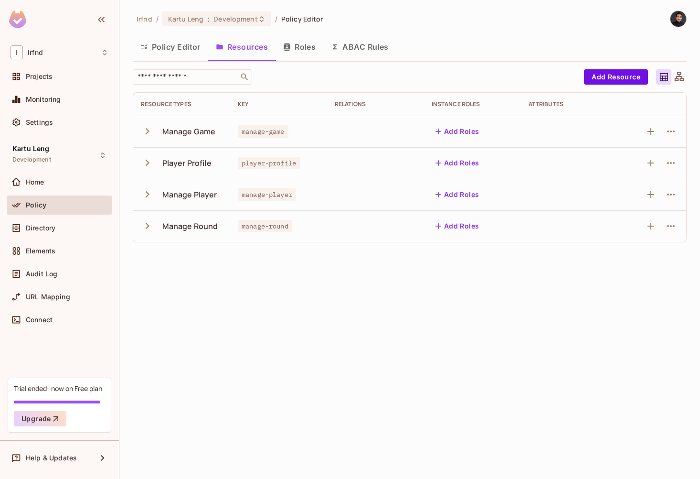 The height and width of the screenshot is (479, 700). Describe the element at coordinates (40, 419) in the screenshot. I see `button: Upgrade` at that location.